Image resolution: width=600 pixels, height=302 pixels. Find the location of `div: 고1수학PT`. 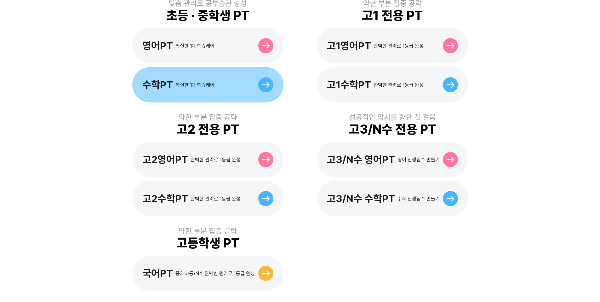

div: 고1수학PT is located at coordinates (349, 85).